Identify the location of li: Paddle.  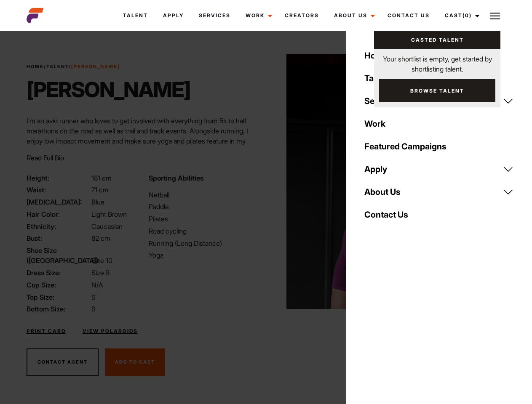
(205, 206).